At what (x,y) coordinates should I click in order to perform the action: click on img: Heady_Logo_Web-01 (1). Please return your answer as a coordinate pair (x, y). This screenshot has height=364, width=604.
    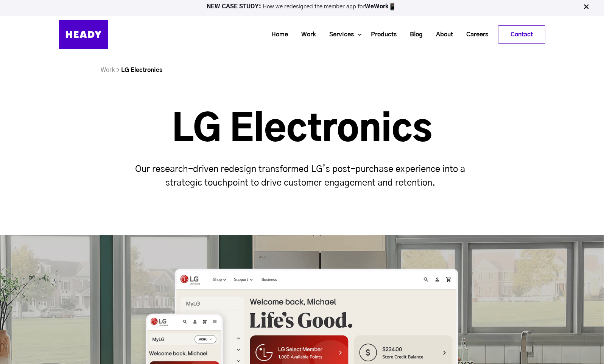
    Looking at the image, I should click on (83, 34).